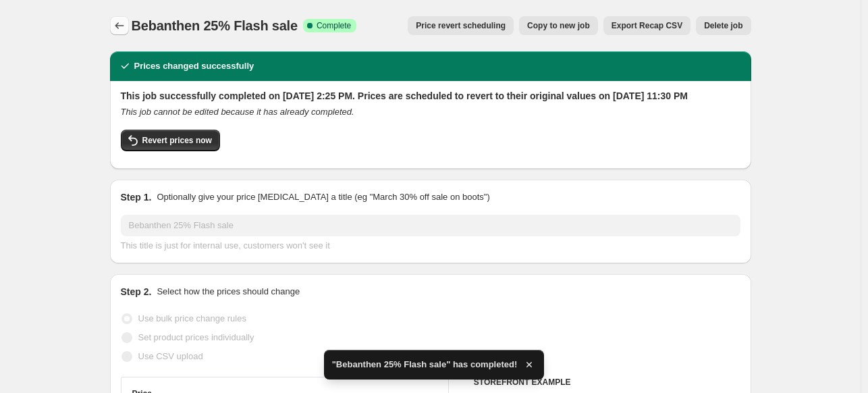 The height and width of the screenshot is (393, 868). What do you see at coordinates (425, 364) in the screenshot?
I see `span: "Bebanthen 25% Flash sale" has completed!` at bounding box center [425, 364].